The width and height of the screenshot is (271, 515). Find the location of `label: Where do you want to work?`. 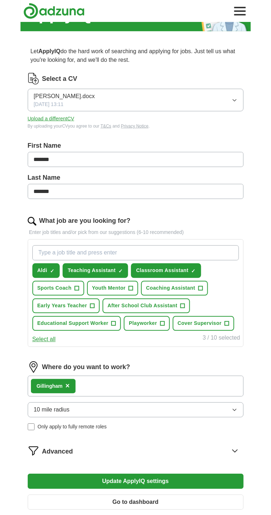

label: Where do you want to work? is located at coordinates (86, 367).